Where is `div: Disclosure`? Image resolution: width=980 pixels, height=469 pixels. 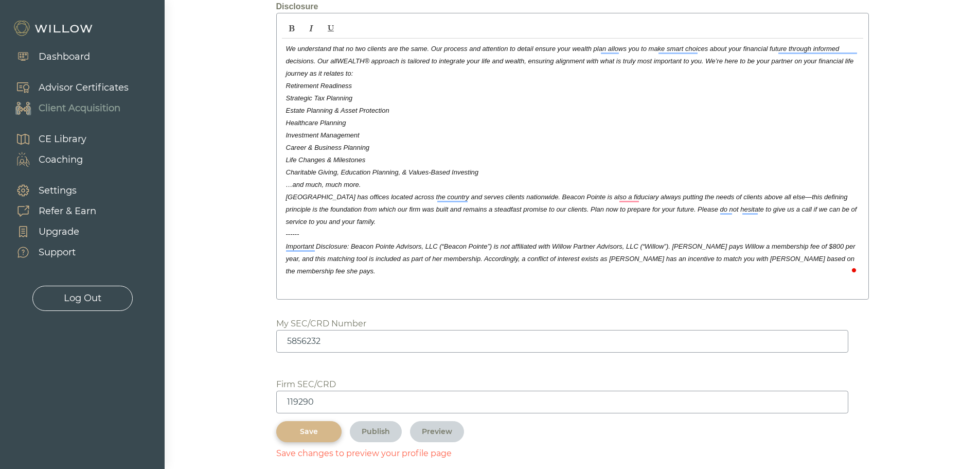
div: Disclosure is located at coordinates (573, 7).